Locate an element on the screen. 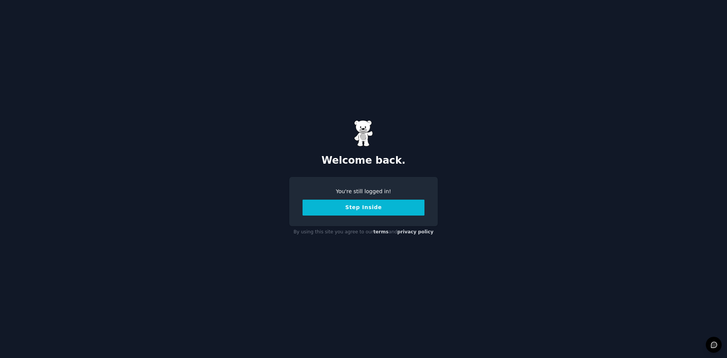  div: By using this site you agree to our and is located at coordinates (363, 232).